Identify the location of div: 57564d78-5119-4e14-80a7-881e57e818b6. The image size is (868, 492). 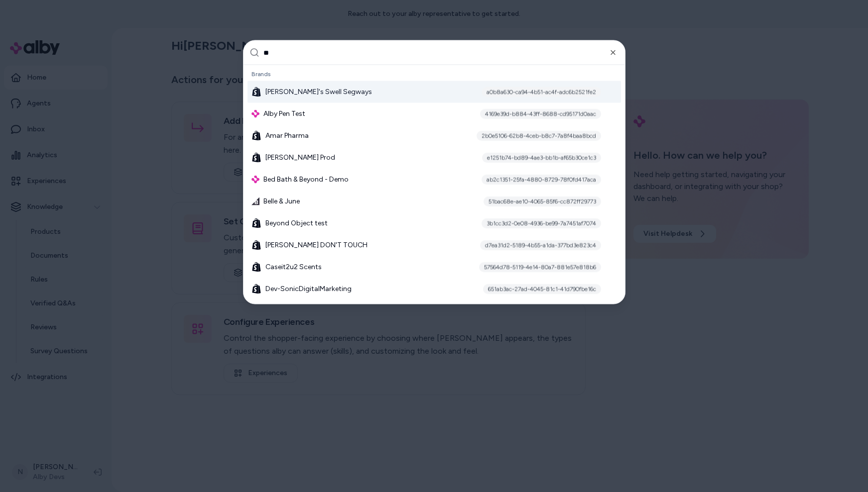
(540, 267).